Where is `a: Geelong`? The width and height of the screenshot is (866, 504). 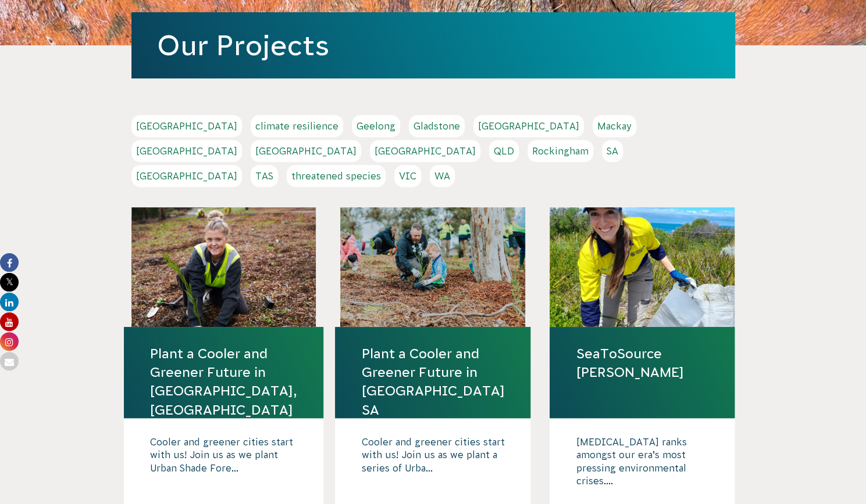 a: Geelong is located at coordinates (375, 126).